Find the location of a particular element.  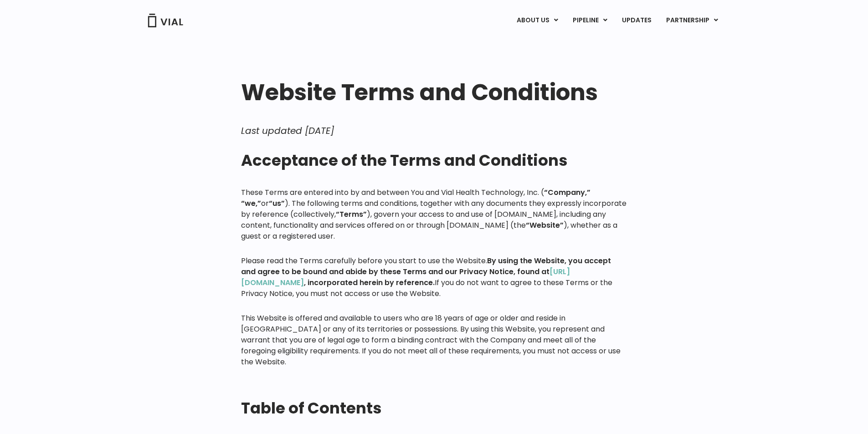

strong: “Website” is located at coordinates (544, 225).